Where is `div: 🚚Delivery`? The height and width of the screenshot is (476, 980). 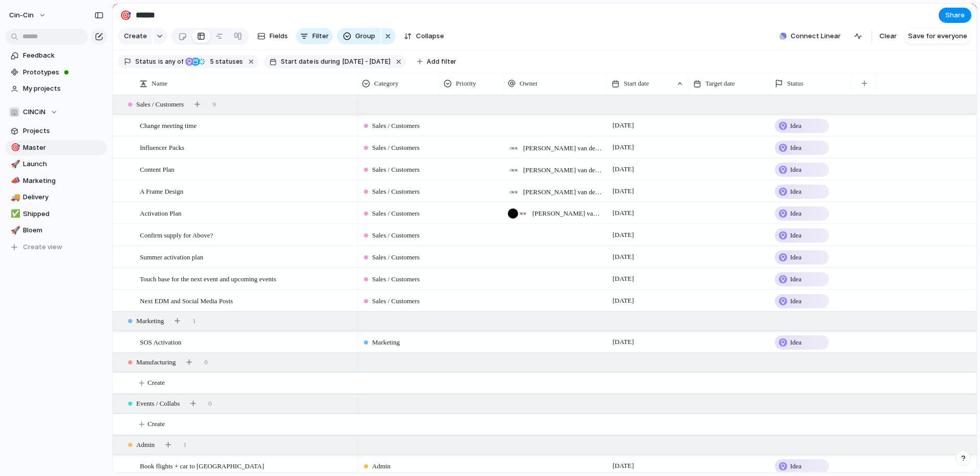 div: 🚚Delivery is located at coordinates (56, 197).